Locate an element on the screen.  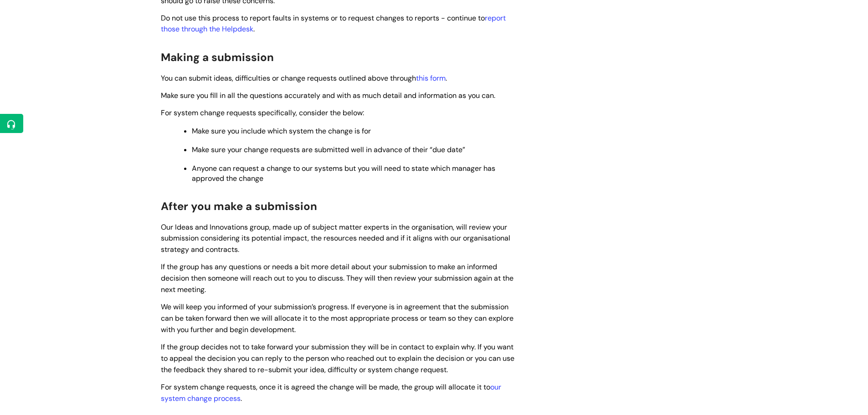
a: this form is located at coordinates (430, 78).